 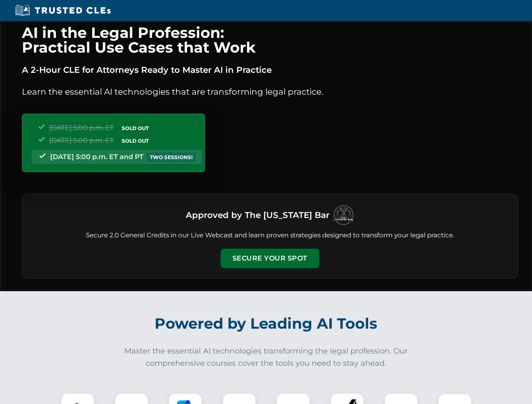 I want to click on img: Logo, so click(x=343, y=215).